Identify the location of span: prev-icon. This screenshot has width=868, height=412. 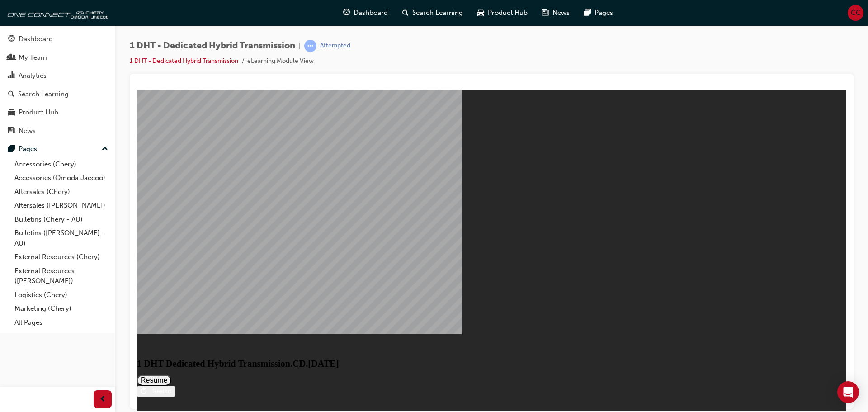
(103, 399).